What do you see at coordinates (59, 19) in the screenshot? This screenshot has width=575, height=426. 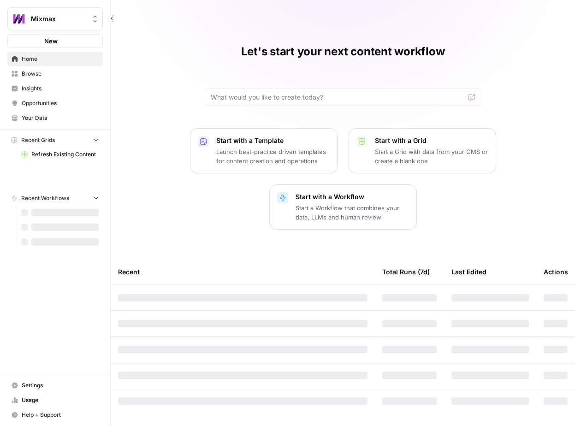 I see `span: Mixmax` at bounding box center [59, 19].